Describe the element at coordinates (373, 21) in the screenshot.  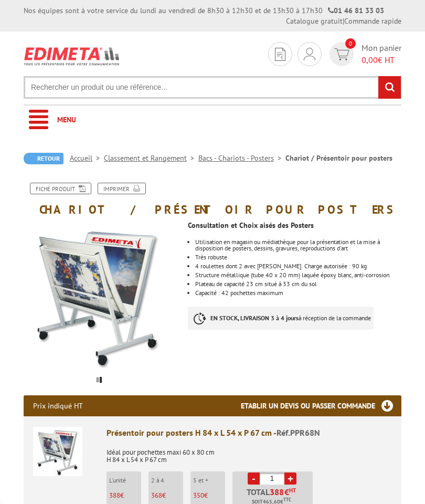
I see `a: Commande rapide` at that location.